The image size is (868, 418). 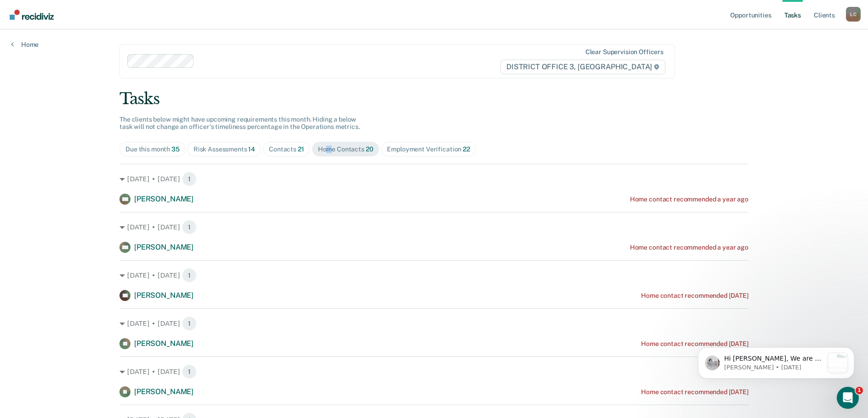 What do you see at coordinates (853, 14) in the screenshot?
I see `div: L C` at bounding box center [853, 14].